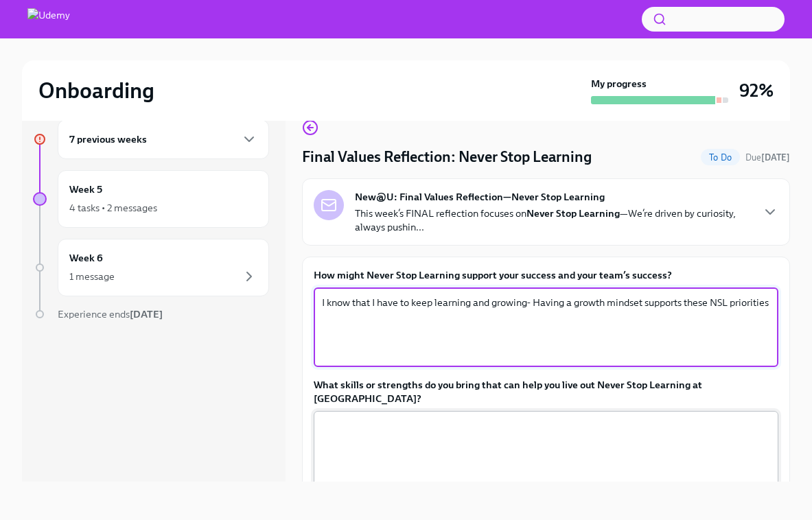 The height and width of the screenshot is (520, 812). What do you see at coordinates (113, 208) in the screenshot?
I see `div: 4 tasks • 2 messages` at bounding box center [113, 208].